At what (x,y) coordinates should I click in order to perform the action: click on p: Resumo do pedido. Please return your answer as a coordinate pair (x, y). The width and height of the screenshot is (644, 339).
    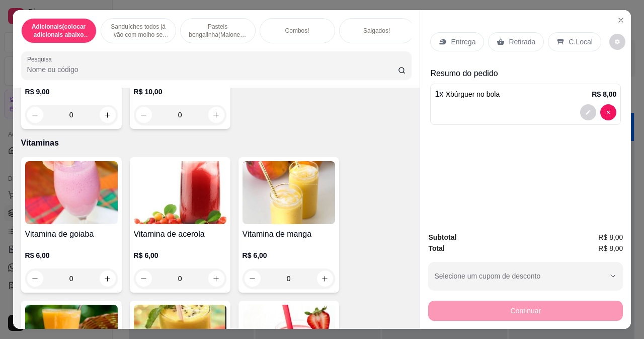
    Looking at the image, I should click on (525, 73).